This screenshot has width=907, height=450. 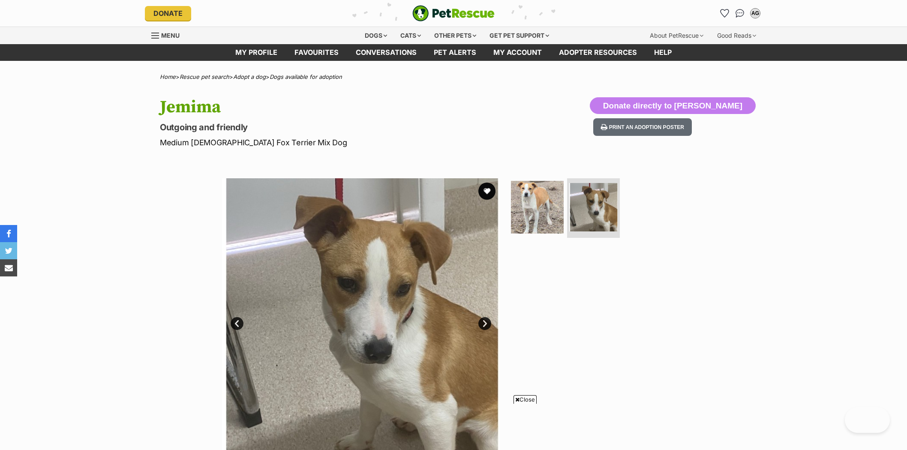 I want to click on a: conversations, so click(x=386, y=52).